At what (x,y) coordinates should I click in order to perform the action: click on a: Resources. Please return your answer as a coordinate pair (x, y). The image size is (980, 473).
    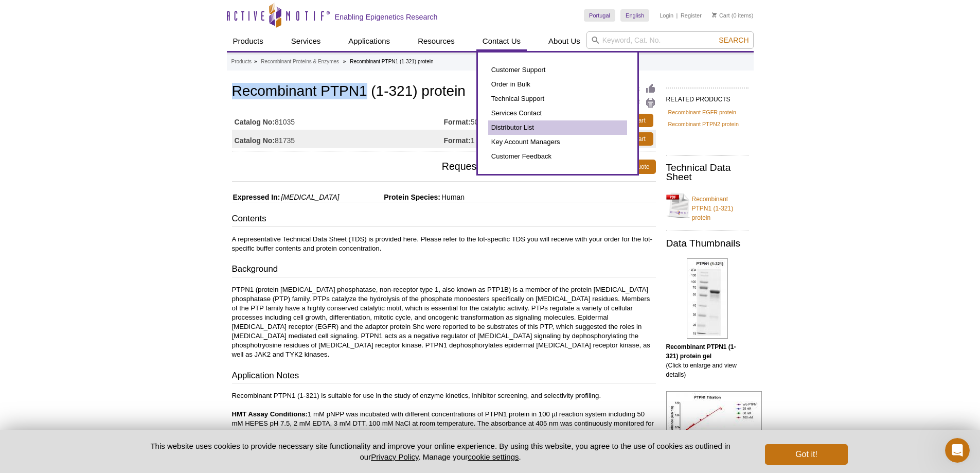
    Looking at the image, I should click on (436, 41).